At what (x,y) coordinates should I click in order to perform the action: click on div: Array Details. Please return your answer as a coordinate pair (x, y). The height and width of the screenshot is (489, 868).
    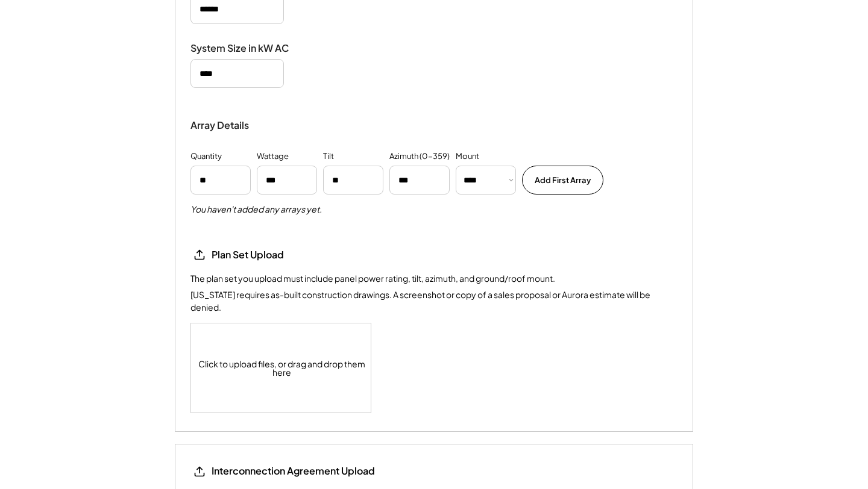
    Looking at the image, I should click on (221, 125).